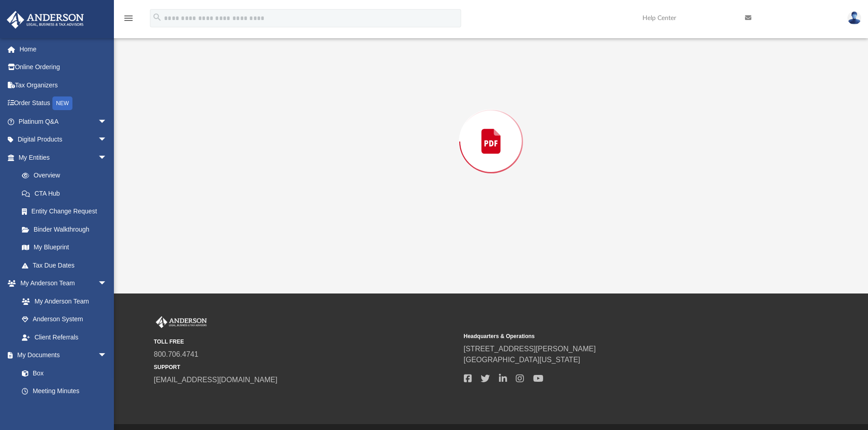 The image size is (868, 430). I want to click on i: menu, so click(129, 18).